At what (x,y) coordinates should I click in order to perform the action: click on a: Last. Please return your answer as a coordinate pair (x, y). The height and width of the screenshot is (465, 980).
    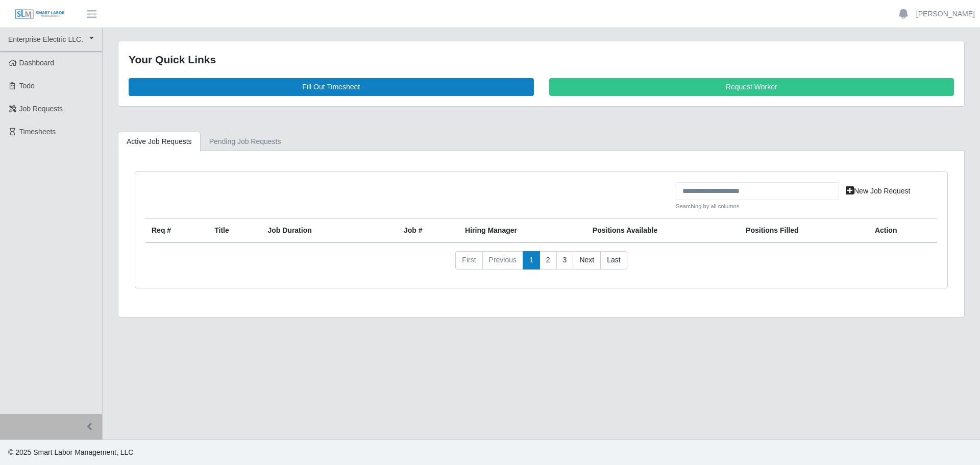
    Looking at the image, I should click on (613, 260).